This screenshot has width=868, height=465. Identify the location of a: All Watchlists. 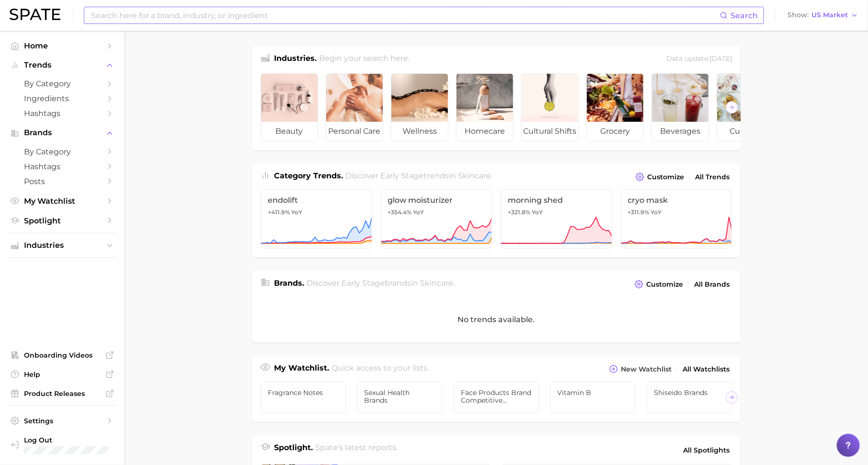
(706, 369).